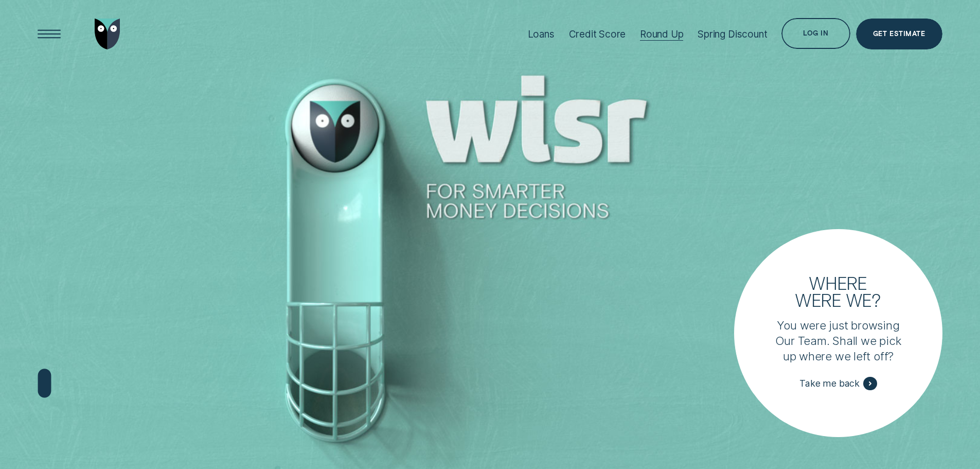 Image resolution: width=980 pixels, height=469 pixels. What do you see at coordinates (49, 34) in the screenshot?
I see `button: Open Menu` at bounding box center [49, 34].